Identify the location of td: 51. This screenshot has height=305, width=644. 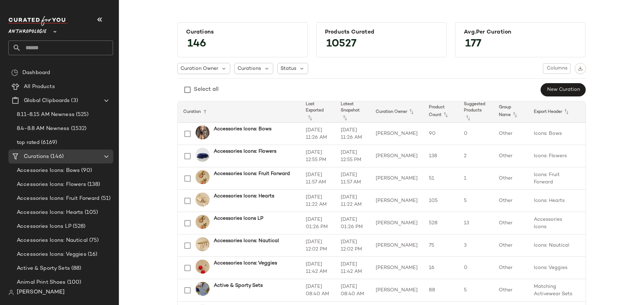
(441, 179).